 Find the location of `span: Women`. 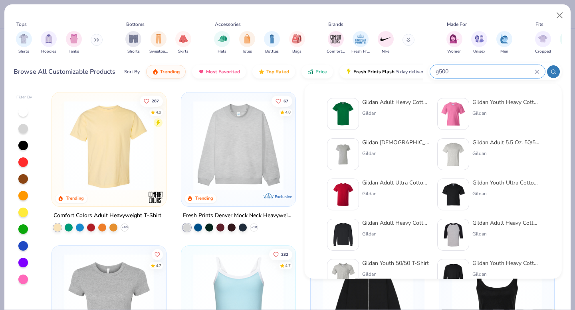

span: Women is located at coordinates (454, 51).